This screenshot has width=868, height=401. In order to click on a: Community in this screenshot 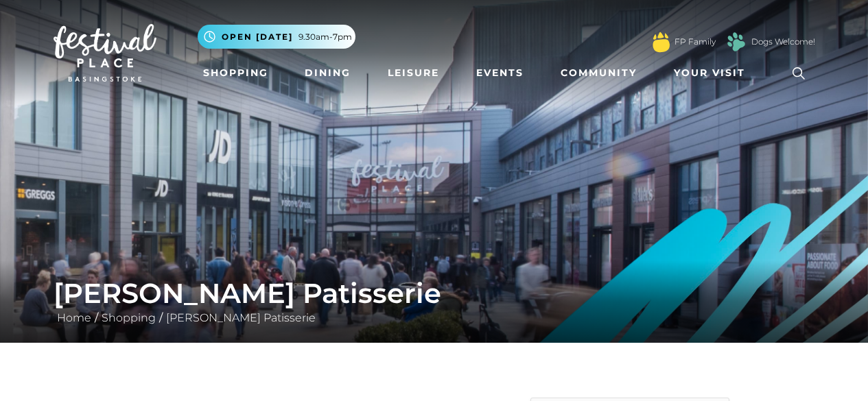, I will do `click(598, 73)`.